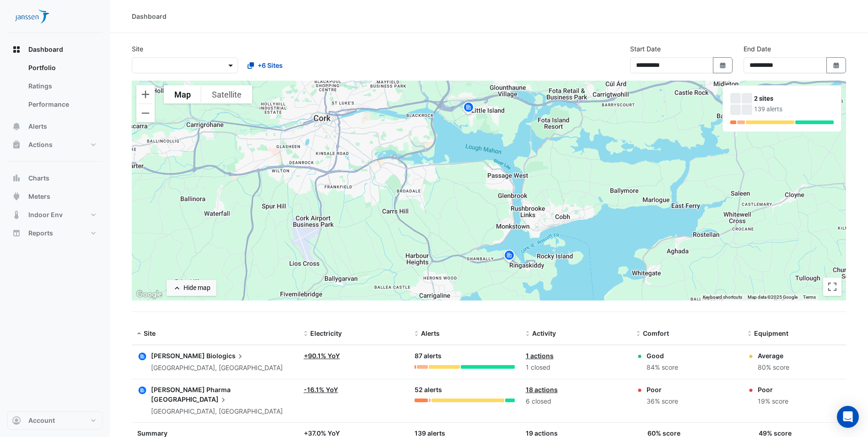  What do you see at coordinates (16, 49) in the screenshot?
I see `app-icon: Dashboard` at bounding box center [16, 49].